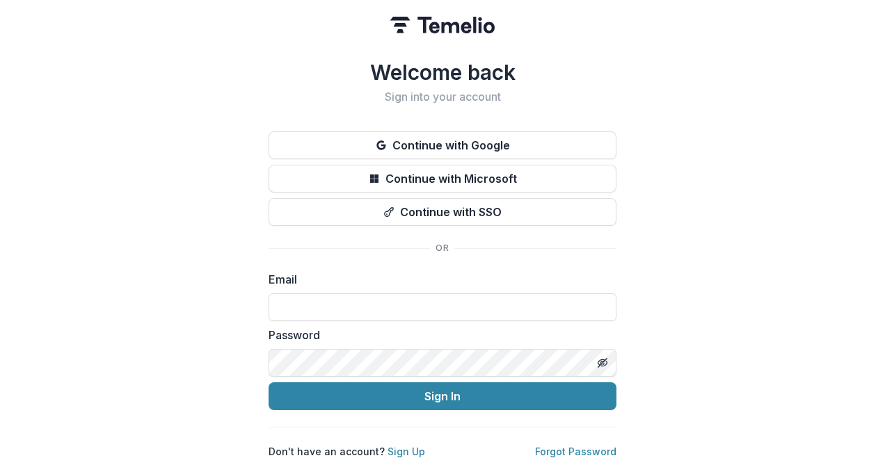 The width and height of the screenshot is (885, 474). Describe the element at coordinates (346, 451) in the screenshot. I see `p: Don't have an account?` at that location.